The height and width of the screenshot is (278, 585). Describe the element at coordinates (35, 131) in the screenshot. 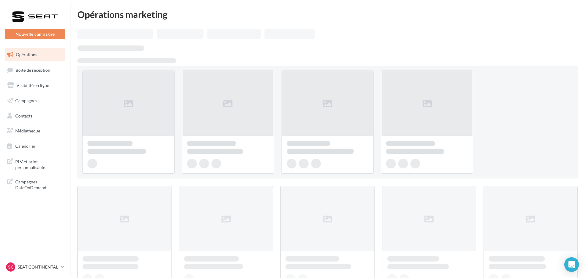

I see `a: Médiathèque` at that location.